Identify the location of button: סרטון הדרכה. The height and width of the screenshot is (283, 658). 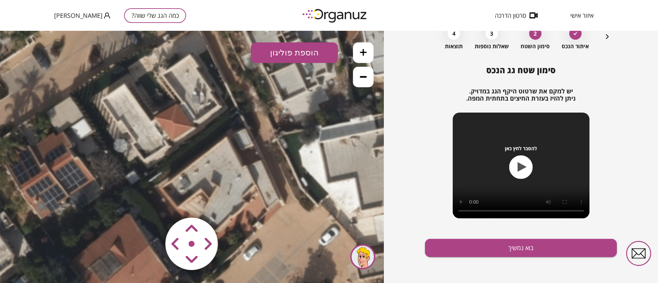
(516, 15).